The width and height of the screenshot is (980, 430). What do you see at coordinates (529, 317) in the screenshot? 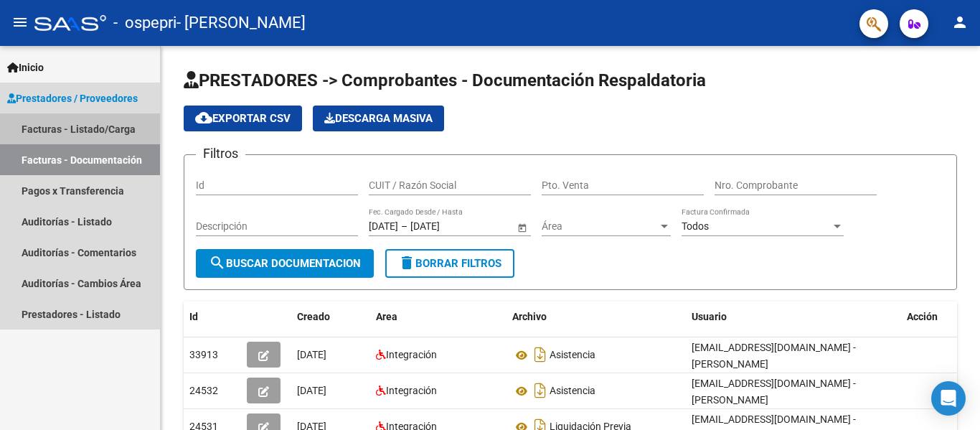
I see `span: Archivo` at bounding box center [529, 317].